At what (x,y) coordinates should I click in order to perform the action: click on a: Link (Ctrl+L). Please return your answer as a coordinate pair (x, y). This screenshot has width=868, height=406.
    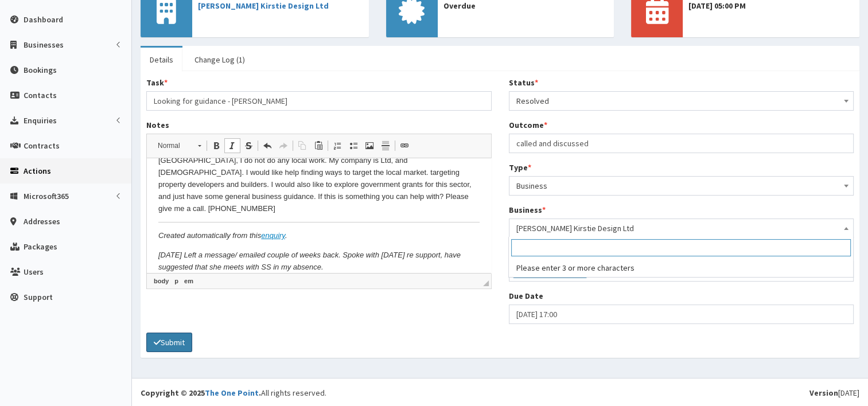
    Looking at the image, I should click on (404, 146).